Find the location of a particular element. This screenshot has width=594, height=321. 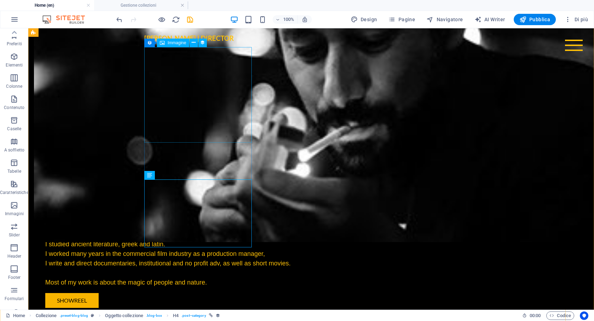

h6: 100% is located at coordinates (289, 19).